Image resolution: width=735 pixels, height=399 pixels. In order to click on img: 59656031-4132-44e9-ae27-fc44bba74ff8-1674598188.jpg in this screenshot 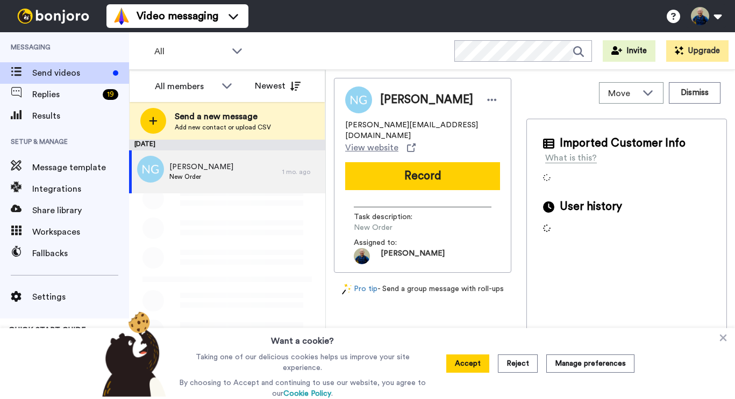, I will do `click(362, 256)`.